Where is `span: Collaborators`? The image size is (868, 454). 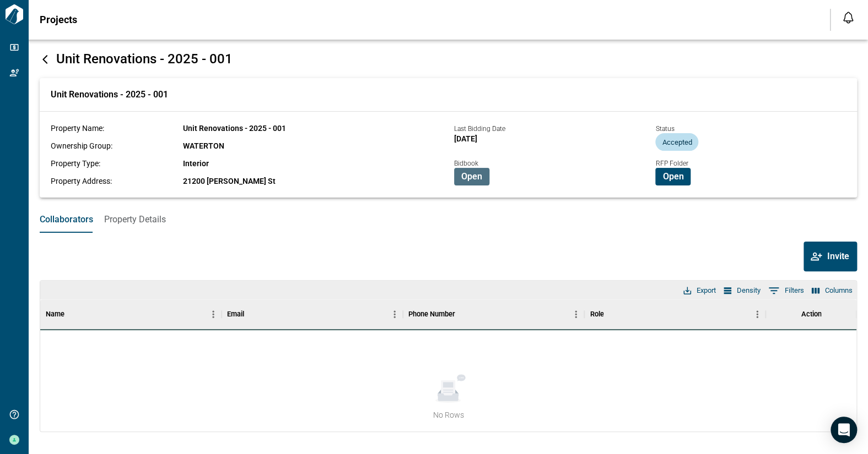 span: Collaborators is located at coordinates (66, 220).